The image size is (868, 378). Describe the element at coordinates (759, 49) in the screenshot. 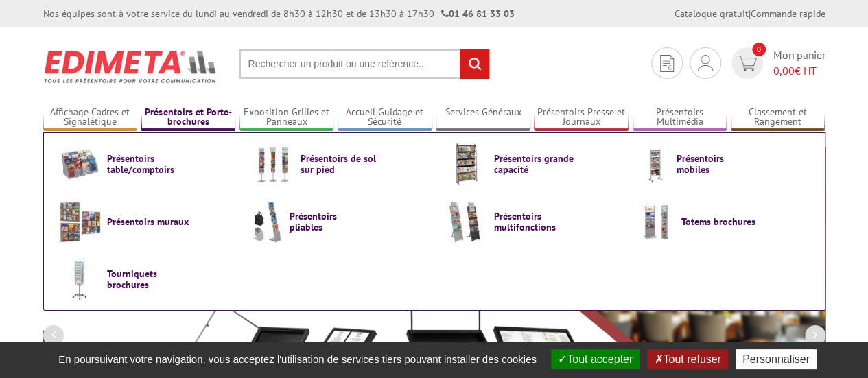

I see `span: 0` at that location.